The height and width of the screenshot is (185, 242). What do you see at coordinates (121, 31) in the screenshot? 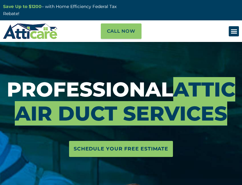
I see `a: Call Now` at bounding box center [121, 31].